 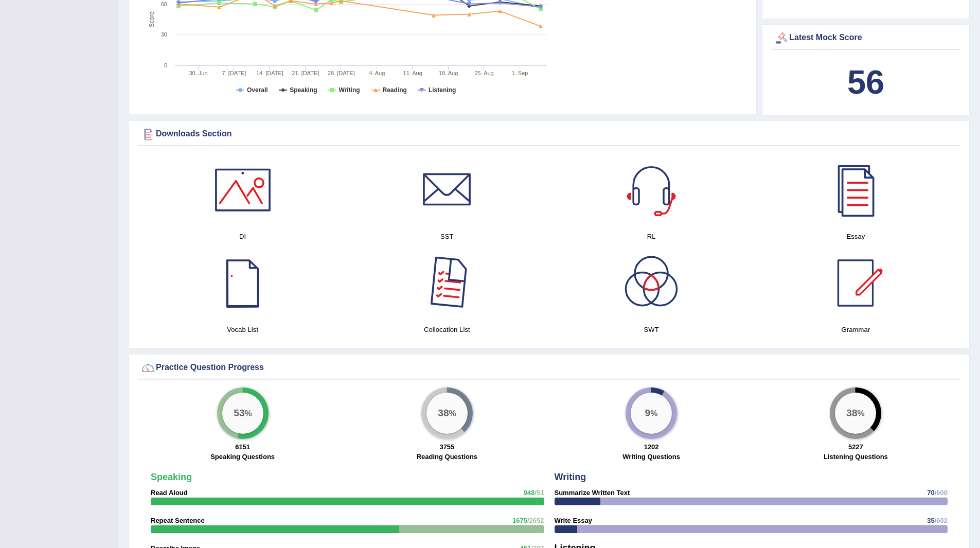 What do you see at coordinates (652, 446) in the screenshot?
I see `strong: 1202` at bounding box center [652, 446].